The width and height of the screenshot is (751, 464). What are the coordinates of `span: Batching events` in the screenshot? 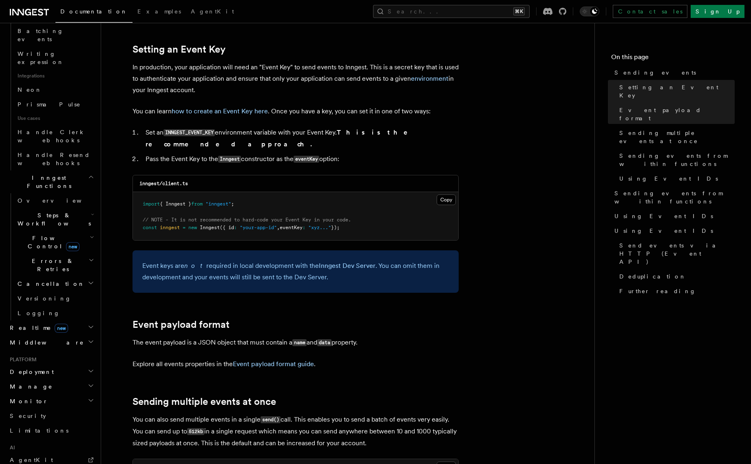 It's located at (40, 35).